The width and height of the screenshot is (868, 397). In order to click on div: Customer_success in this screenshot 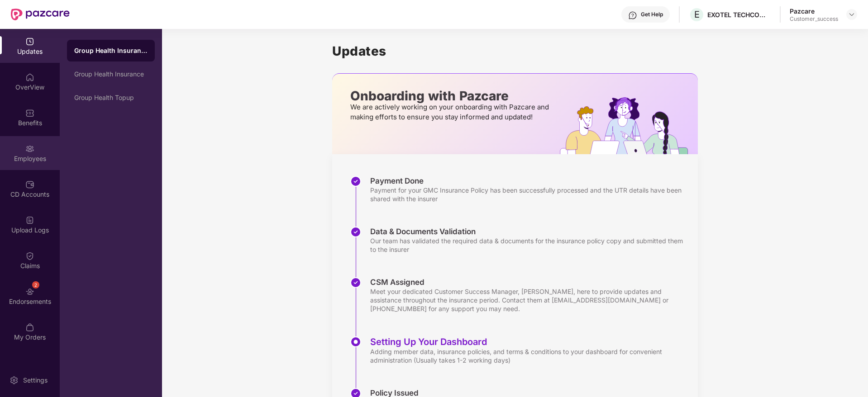, I will do `click(813, 19)`.